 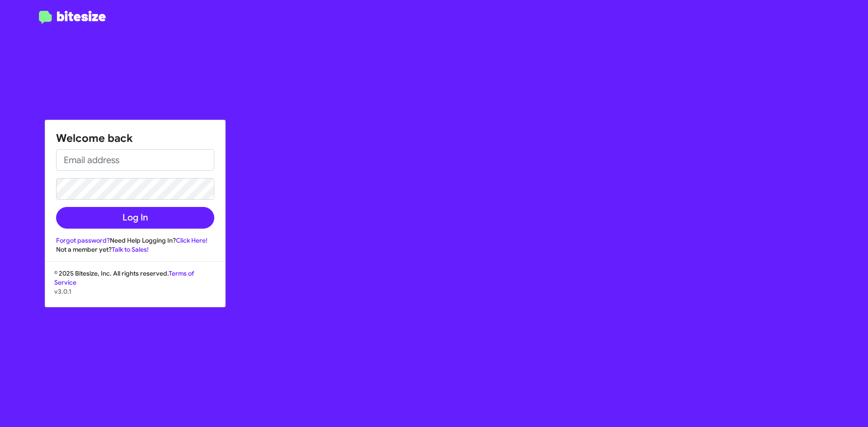 What do you see at coordinates (83, 241) in the screenshot?
I see `a: Forgot password?` at bounding box center [83, 241].